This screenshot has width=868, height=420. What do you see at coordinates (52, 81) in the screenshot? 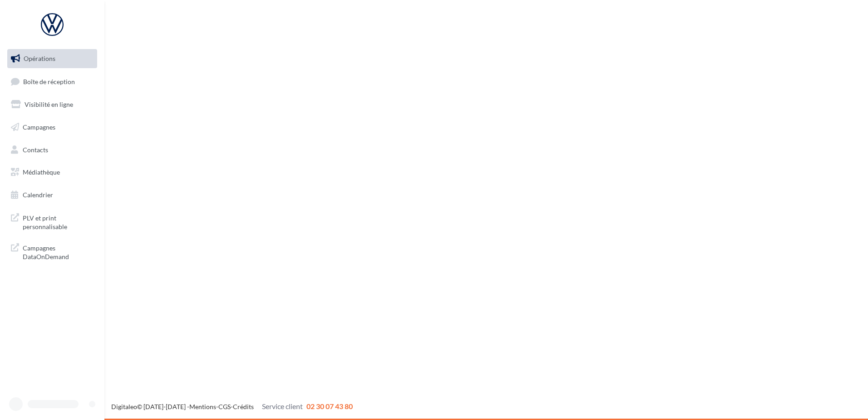
I see `a: Boîte de réception` at bounding box center [52, 81].